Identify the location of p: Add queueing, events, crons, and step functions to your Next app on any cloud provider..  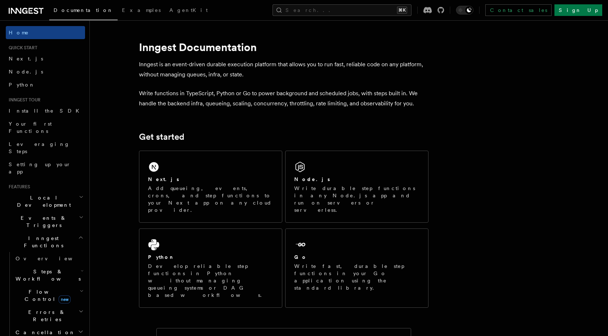
(211, 199).